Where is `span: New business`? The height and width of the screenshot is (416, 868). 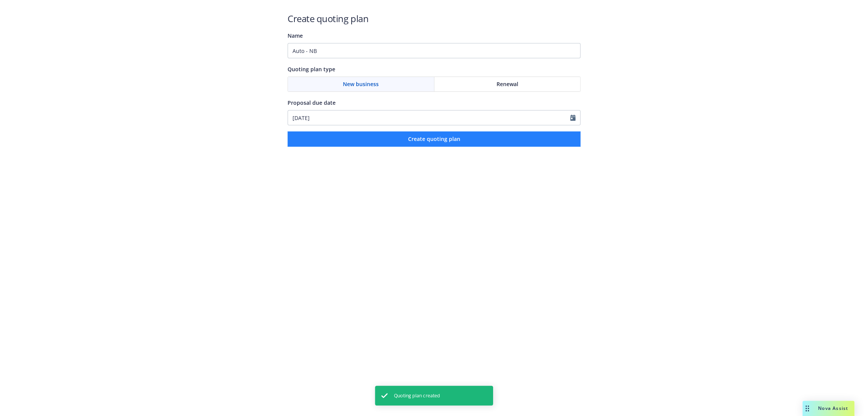 span: New business is located at coordinates (361, 84).